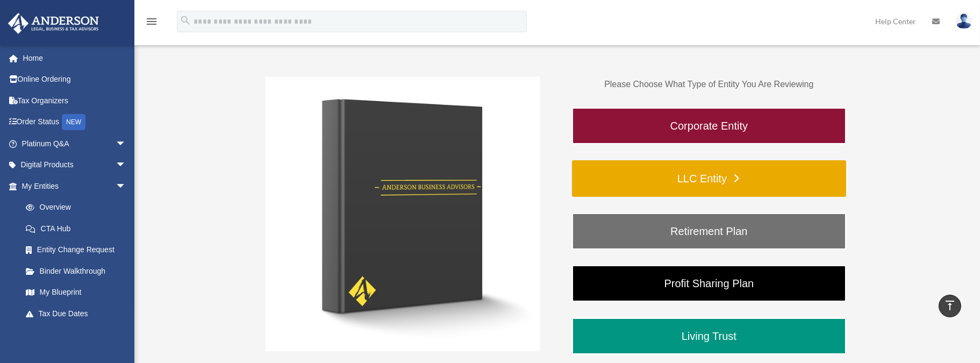 This screenshot has width=980, height=363. I want to click on a: Digital Productsarrow_drop_down, so click(75, 165).